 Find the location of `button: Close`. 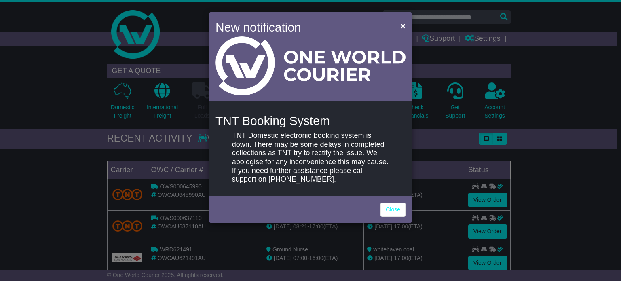

button: Close is located at coordinates (403, 25).